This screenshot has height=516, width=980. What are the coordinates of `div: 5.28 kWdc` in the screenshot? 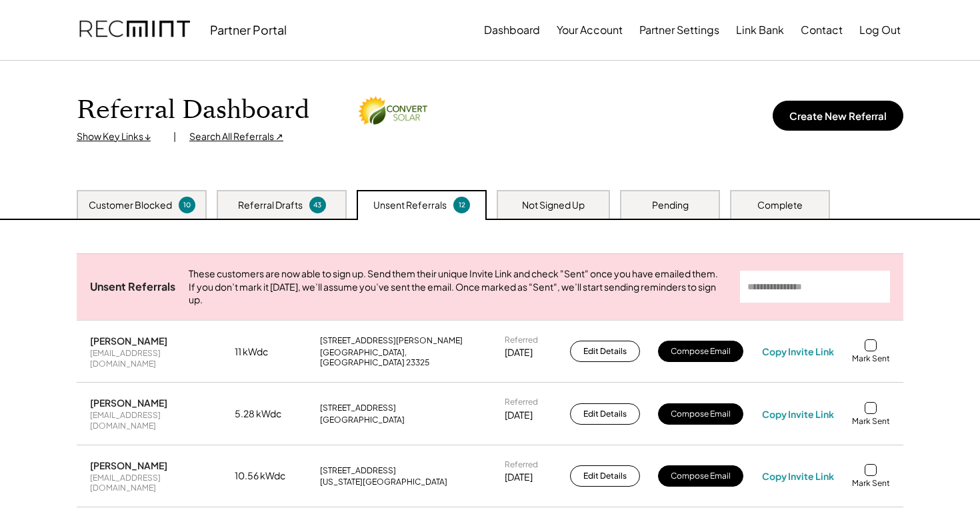 It's located at (268, 414).